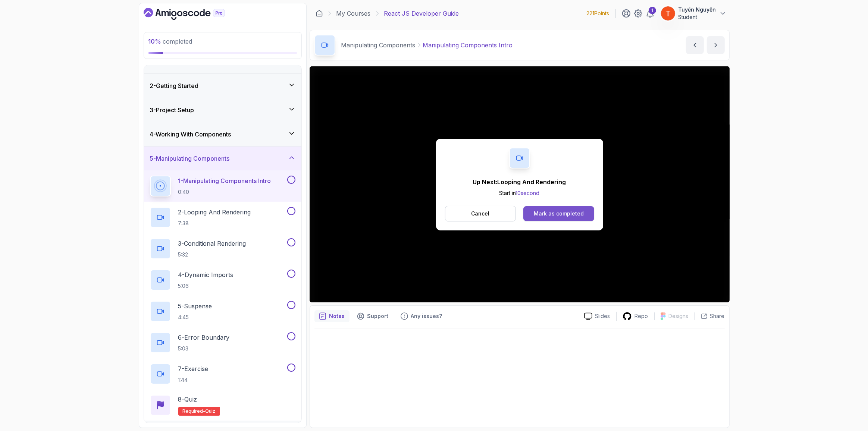 Image resolution: width=868 pixels, height=431 pixels. Describe the element at coordinates (224, 192) in the screenshot. I see `p: 0:40` at that location.